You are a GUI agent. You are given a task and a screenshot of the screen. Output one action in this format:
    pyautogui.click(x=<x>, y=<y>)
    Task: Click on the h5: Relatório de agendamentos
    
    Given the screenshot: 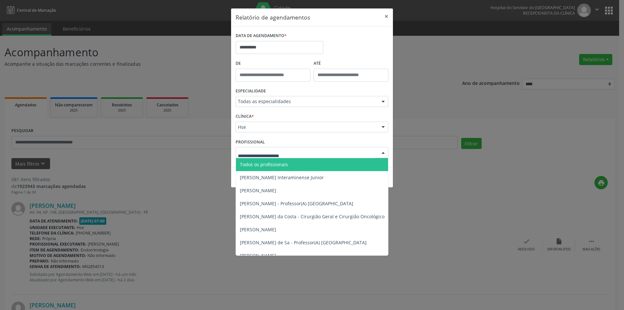 What is the action you would take?
    pyautogui.click(x=273, y=17)
    